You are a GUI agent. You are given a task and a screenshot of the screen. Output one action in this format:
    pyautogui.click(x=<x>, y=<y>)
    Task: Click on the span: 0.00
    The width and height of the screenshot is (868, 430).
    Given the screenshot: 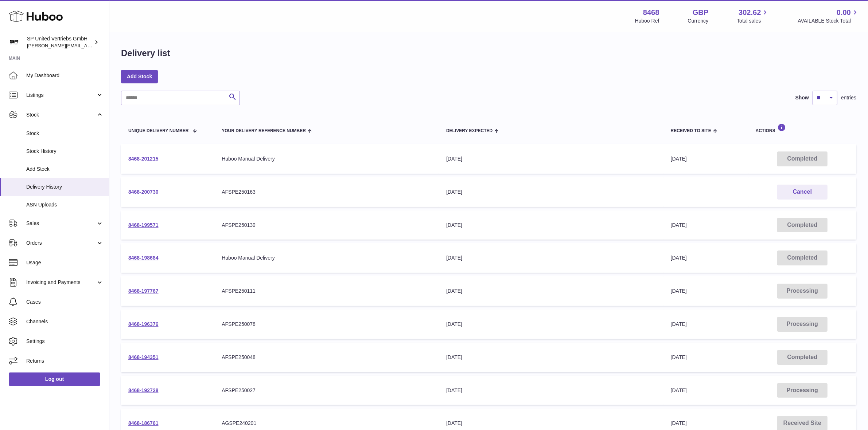 What is the action you would take?
    pyautogui.click(x=843, y=13)
    